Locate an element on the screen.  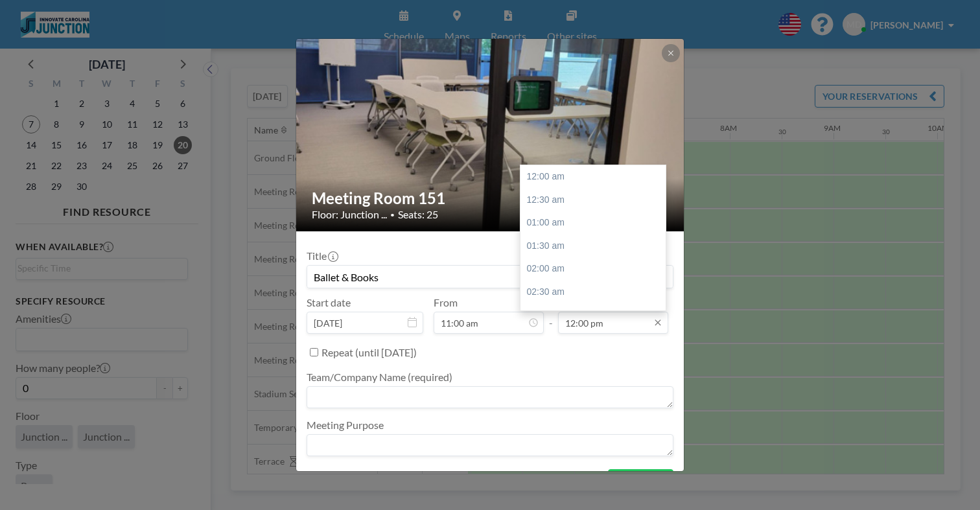
div: 12:30 am is located at coordinates (596, 200).